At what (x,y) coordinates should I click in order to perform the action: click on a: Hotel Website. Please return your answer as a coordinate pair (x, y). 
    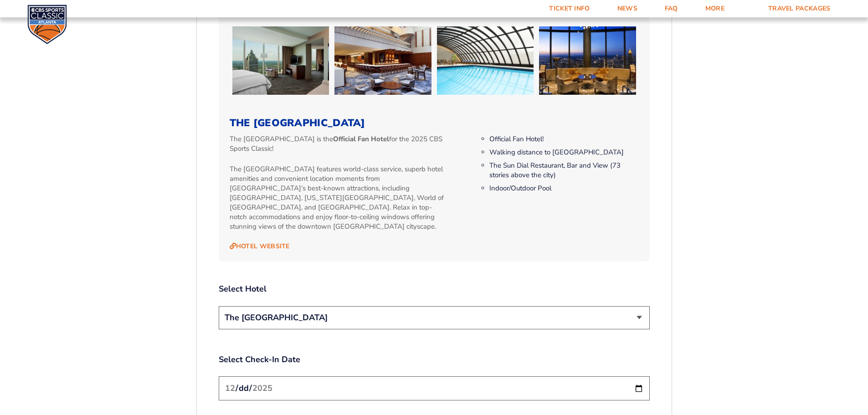
    Looking at the image, I should click on (260, 246).